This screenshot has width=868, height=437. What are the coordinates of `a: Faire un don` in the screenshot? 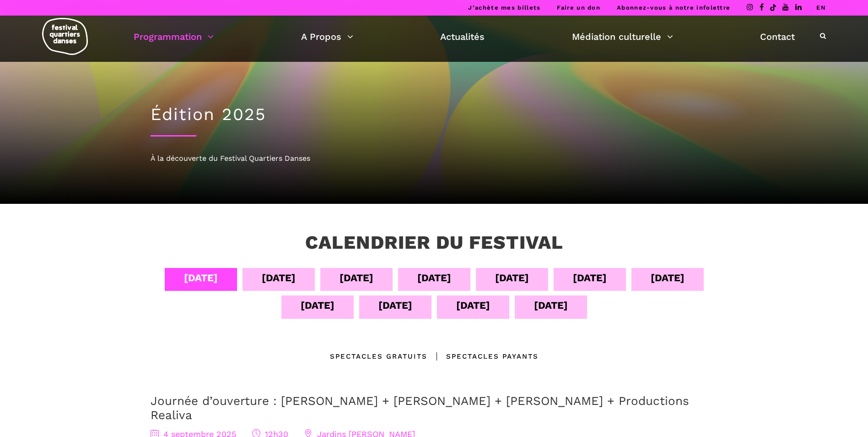 It's located at (578, 8).